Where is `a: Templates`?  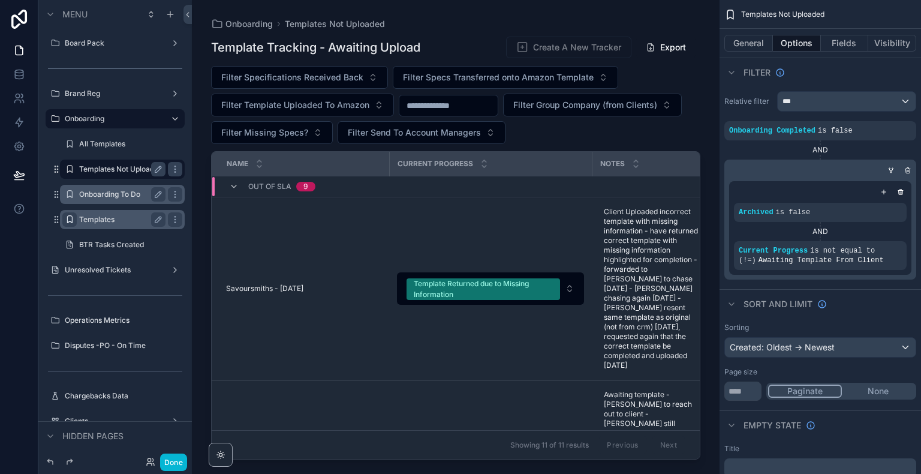 a: Templates is located at coordinates (120, 220).